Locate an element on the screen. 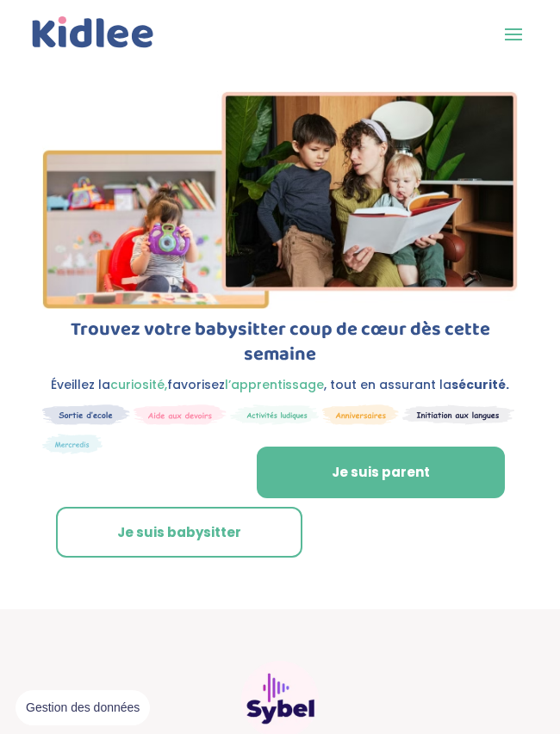 This screenshot has height=734, width=560. button: Gestion des données is located at coordinates (83, 709).